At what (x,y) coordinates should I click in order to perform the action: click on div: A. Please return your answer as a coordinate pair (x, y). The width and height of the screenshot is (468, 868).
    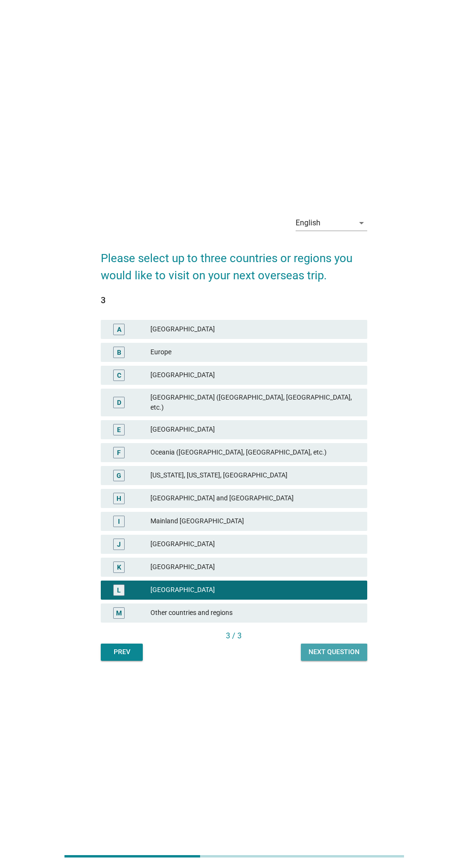
    Looking at the image, I should click on (119, 329).